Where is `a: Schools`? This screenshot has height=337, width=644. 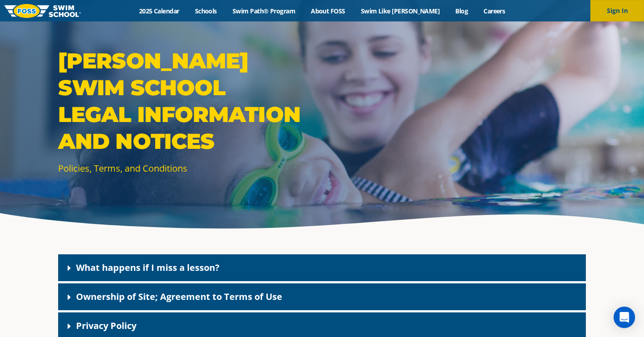
a: Schools is located at coordinates (206, 11).